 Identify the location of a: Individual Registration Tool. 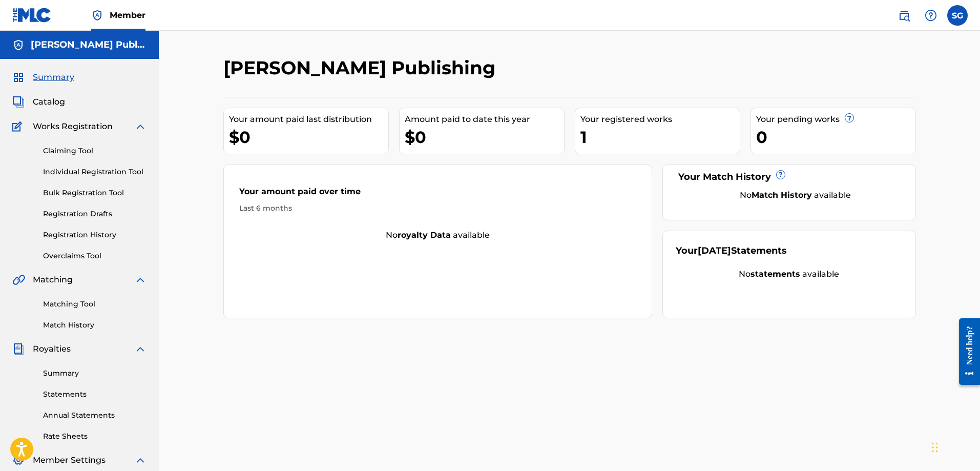
(95, 171).